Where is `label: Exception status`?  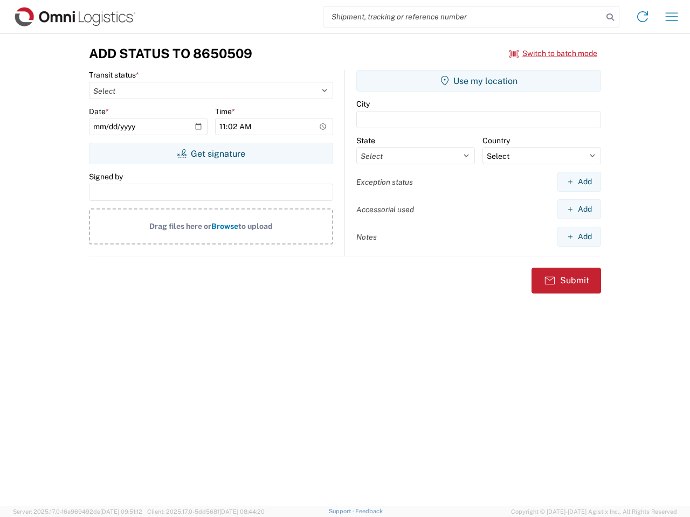
label: Exception status is located at coordinates (384, 182).